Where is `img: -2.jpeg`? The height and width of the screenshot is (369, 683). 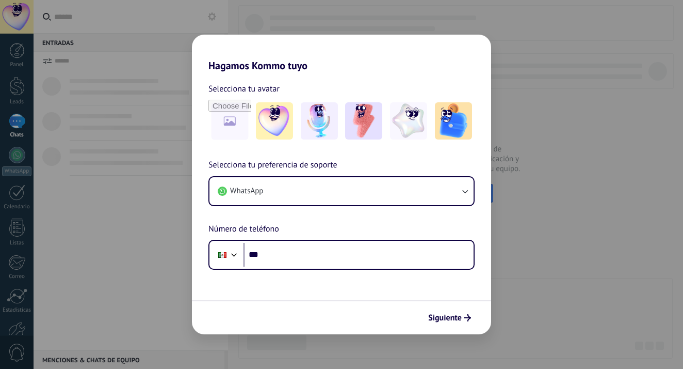 img: -2.jpeg is located at coordinates (320, 121).